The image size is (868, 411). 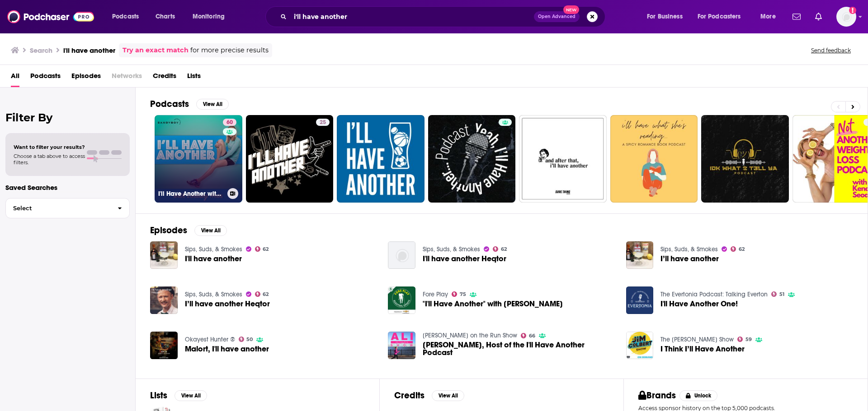 What do you see at coordinates (689, 259) in the screenshot?
I see `span: I’ll have another` at bounding box center [689, 259].